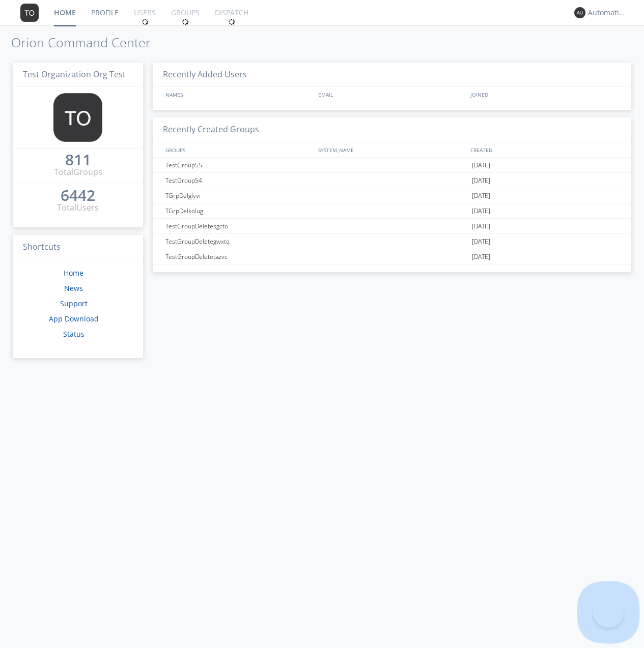 This screenshot has width=644, height=648. Describe the element at coordinates (78, 172) in the screenshot. I see `div: Total Groups` at that location.